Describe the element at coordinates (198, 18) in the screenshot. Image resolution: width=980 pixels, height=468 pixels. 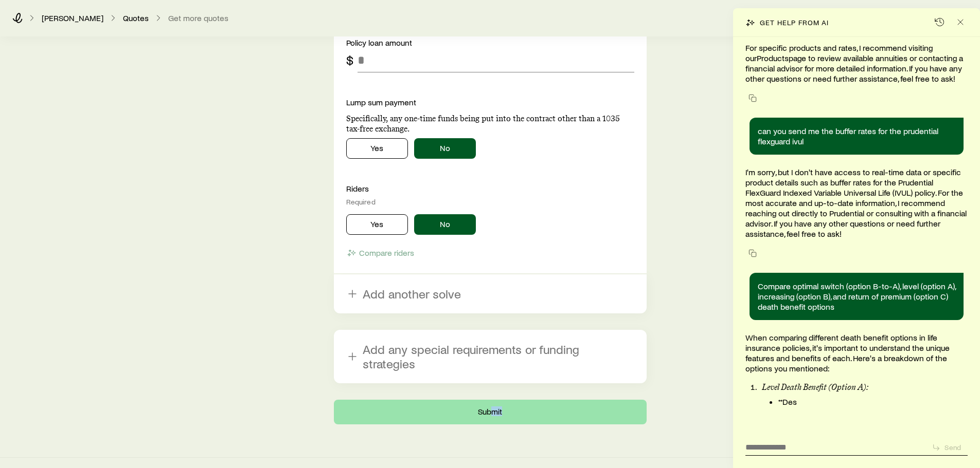
I see `button: Get more quotes` at that location.